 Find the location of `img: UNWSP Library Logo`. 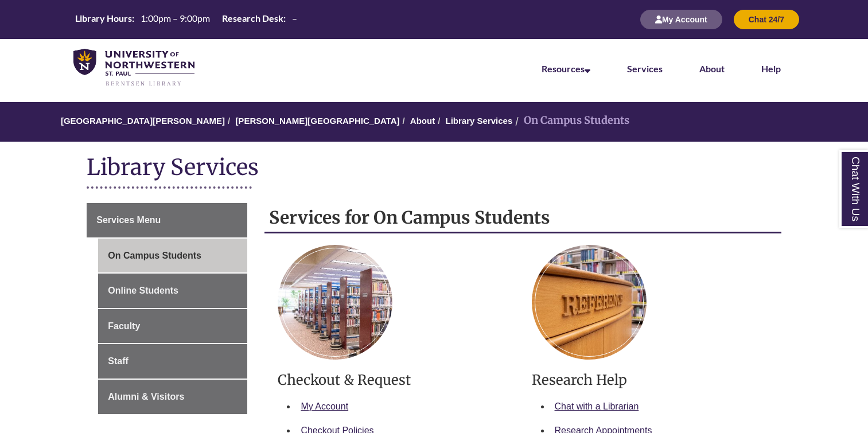

img: UNWSP Library Logo is located at coordinates (134, 68).